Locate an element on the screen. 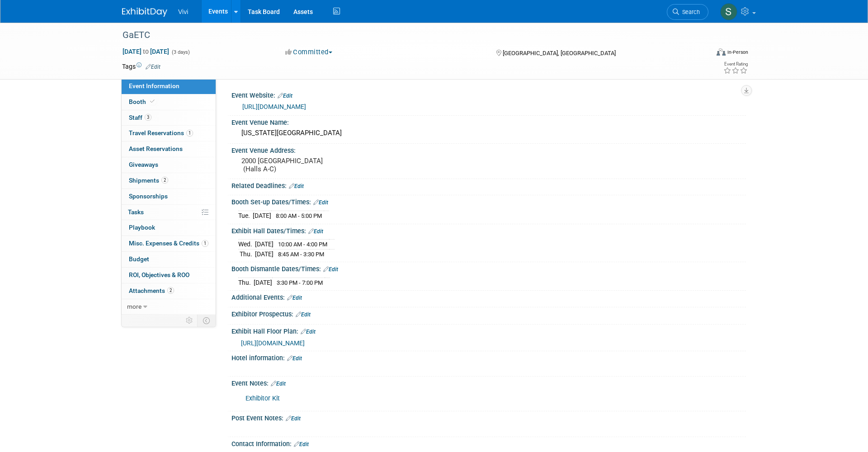 The image size is (868, 452). a: Staff3 is located at coordinates (169, 118).